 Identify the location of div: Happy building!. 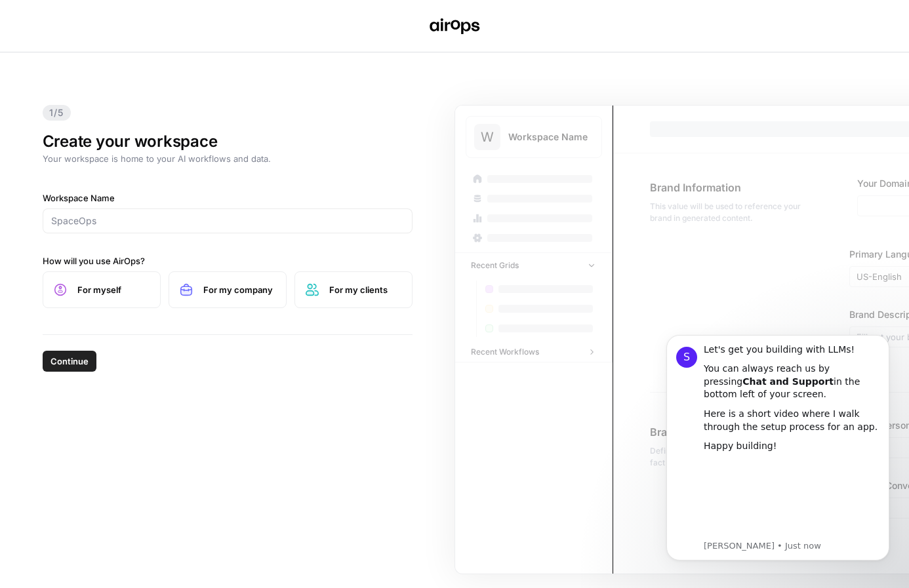
(145, 131).